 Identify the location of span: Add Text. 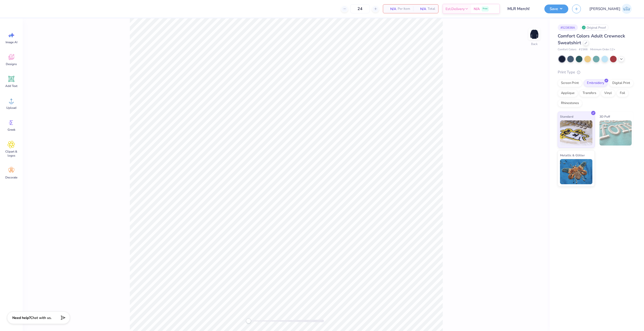
(12, 86).